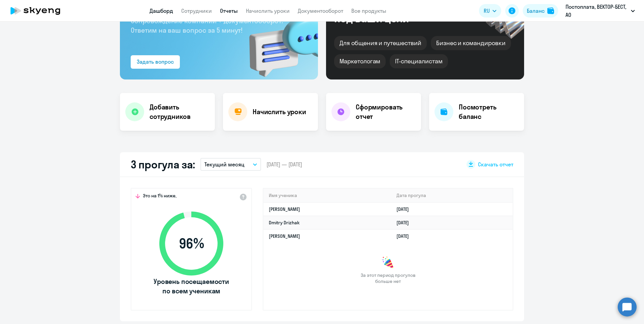 This screenshot has width=644, height=324. I want to click on div: Задать вопрос, so click(155, 62).